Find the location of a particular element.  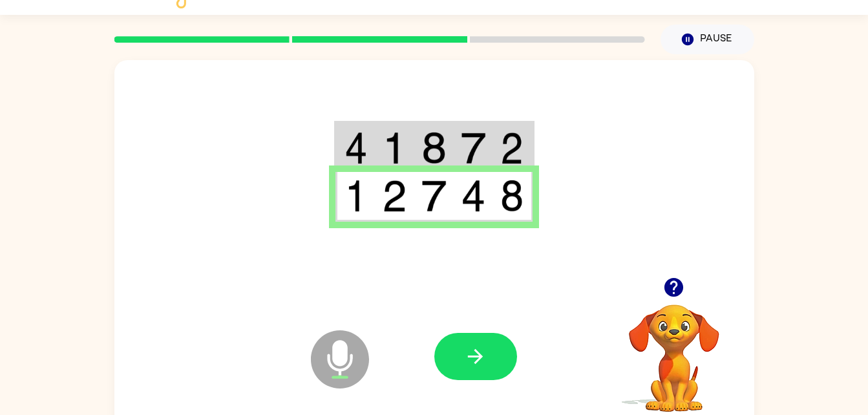

video: Your browser must support playing .mp4 files to use Literably. Please try using another browser. is located at coordinates (674, 350).